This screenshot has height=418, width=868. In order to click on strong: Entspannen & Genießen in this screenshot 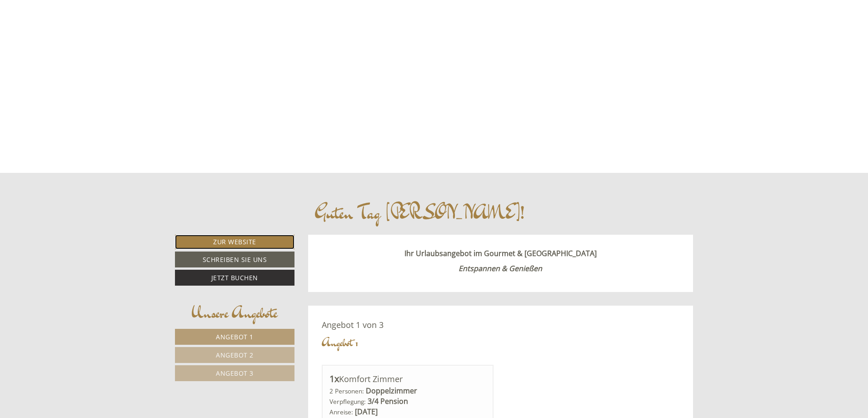, I will do `click(500, 268)`.